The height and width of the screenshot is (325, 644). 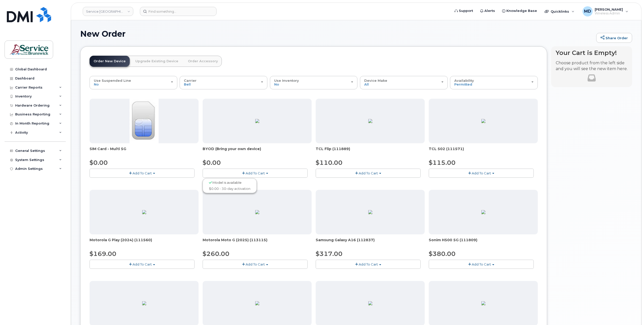 I want to click on span: Motorola Moto G (2025) (113115), so click(x=257, y=242).